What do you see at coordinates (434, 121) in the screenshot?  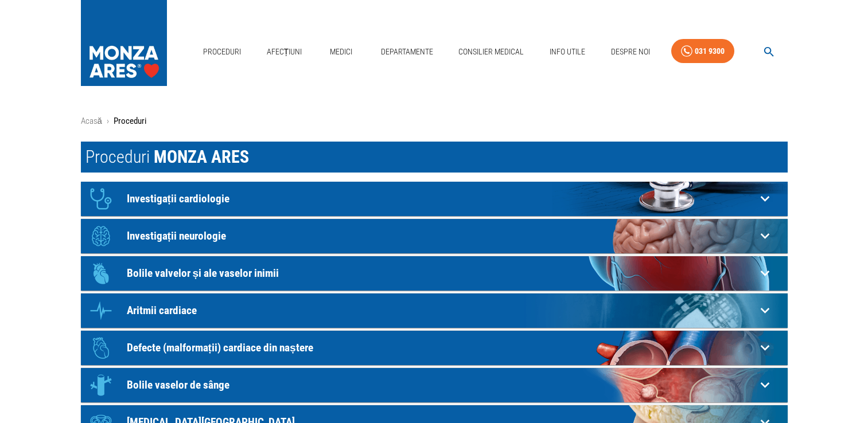 I see `nav: breadcrumb` at bounding box center [434, 121].